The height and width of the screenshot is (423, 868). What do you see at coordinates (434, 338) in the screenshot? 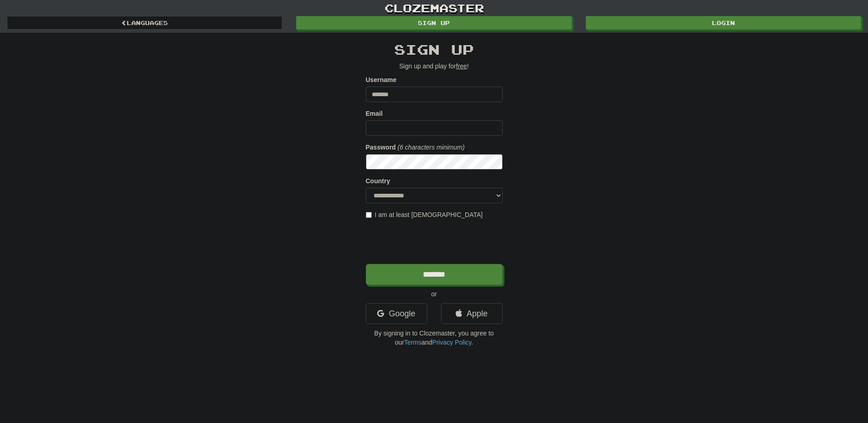
I see `p: By signing in to Clozemaster, you agree to our and .` at bounding box center [434, 338].